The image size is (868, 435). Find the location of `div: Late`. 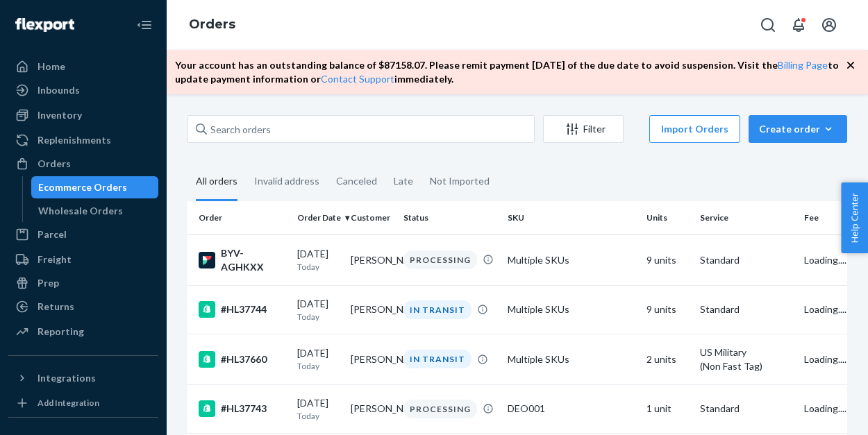

div: Late is located at coordinates (404, 181).